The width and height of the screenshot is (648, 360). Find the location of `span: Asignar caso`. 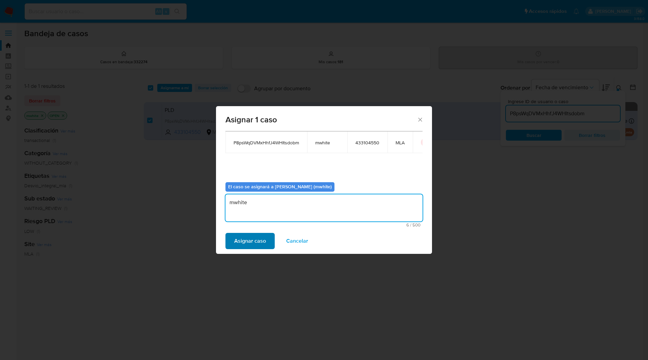

span: Asignar caso is located at coordinates (250, 241).